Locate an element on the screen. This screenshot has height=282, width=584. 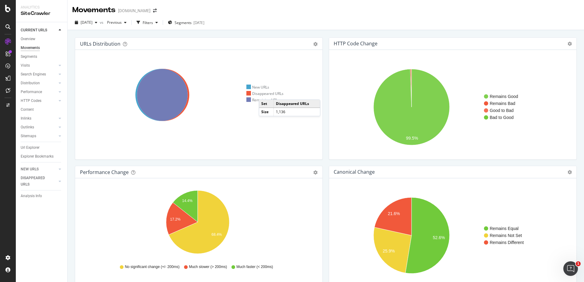
div: URLs Distribution is located at coordinates (100, 44).